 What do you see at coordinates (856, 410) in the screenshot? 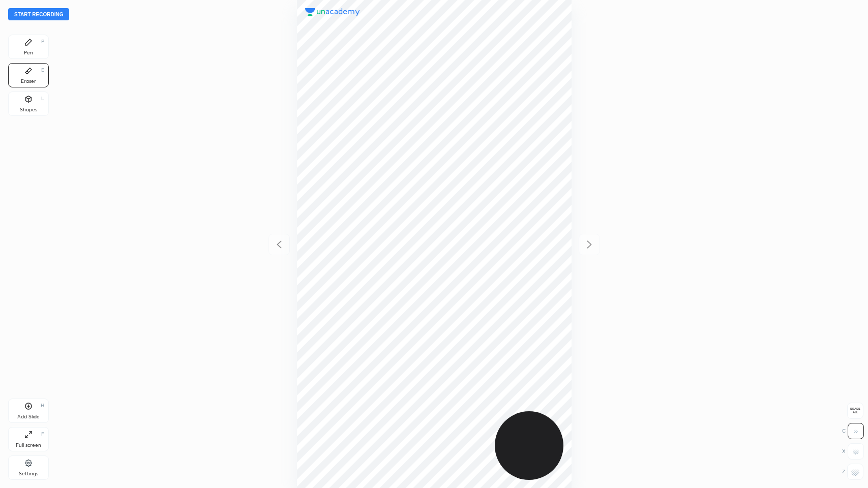
I see `span: Erase all` at bounding box center [856, 410].